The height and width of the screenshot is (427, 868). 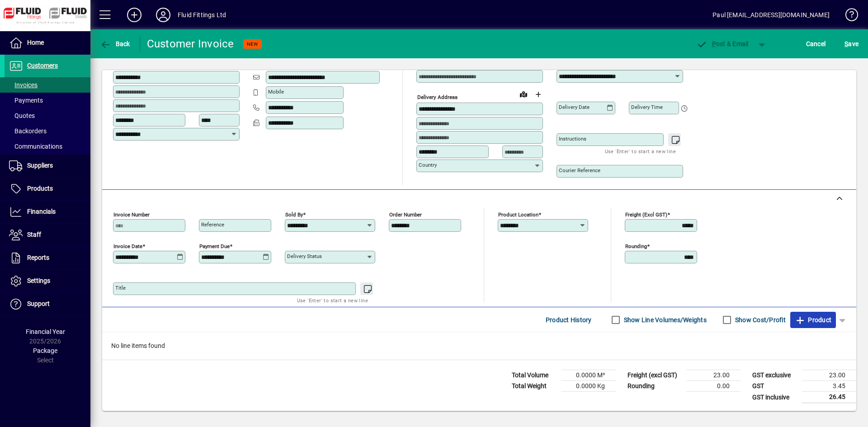 What do you see at coordinates (829, 386) in the screenshot?
I see `td: 3.45` at bounding box center [829, 386].